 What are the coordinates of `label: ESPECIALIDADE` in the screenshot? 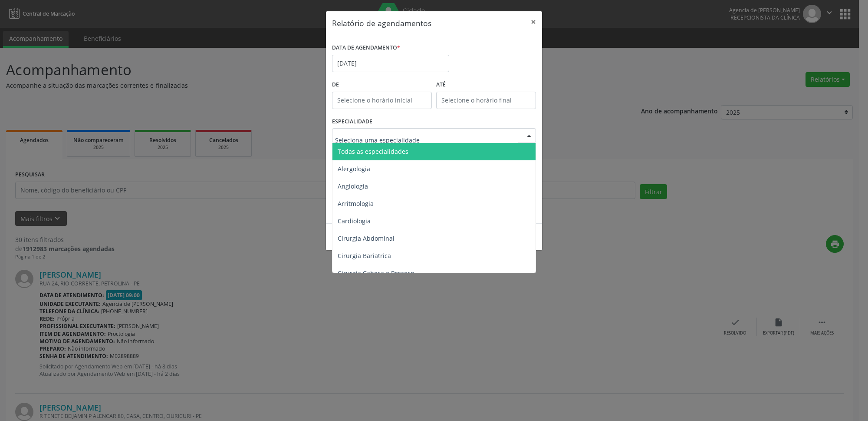 It's located at (352, 121).